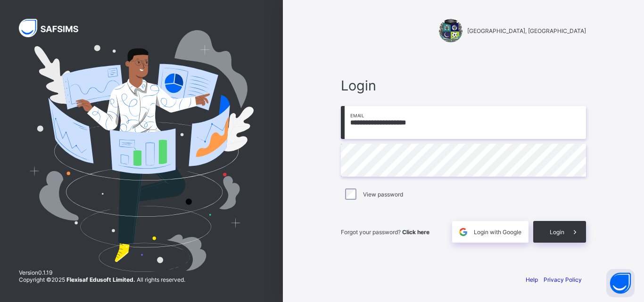 This screenshot has width=644, height=302. What do you see at coordinates (101, 279) in the screenshot?
I see `strong: Flexisaf Edusoft Limited.` at bounding box center [101, 279].